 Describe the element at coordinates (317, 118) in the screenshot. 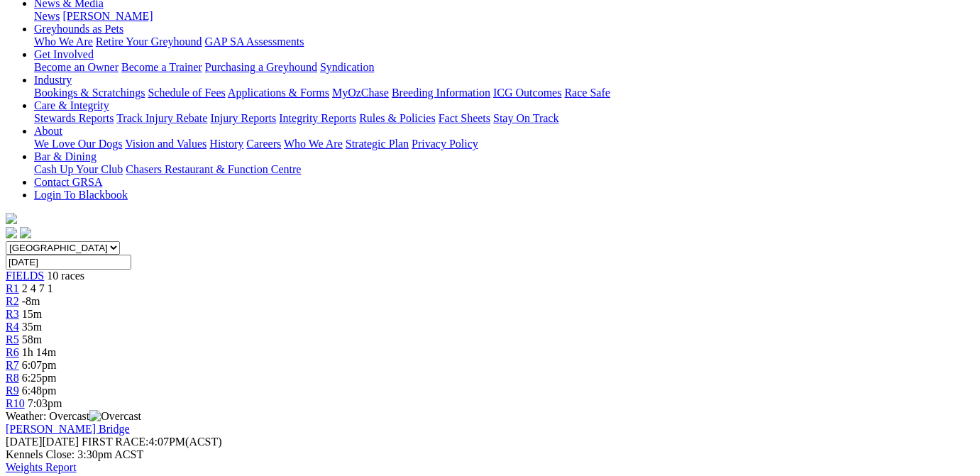

I see `a: Integrity Reports` at that location.